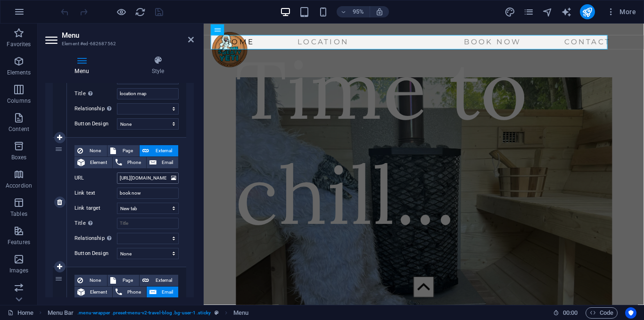 This screenshot has width=644, height=320. I want to click on span: Code, so click(601, 313).